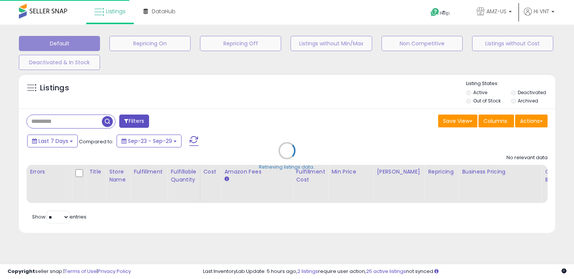 The image size is (574, 279). Describe the element at coordinates (21, 271) in the screenshot. I see `strong: Copyright` at that location.